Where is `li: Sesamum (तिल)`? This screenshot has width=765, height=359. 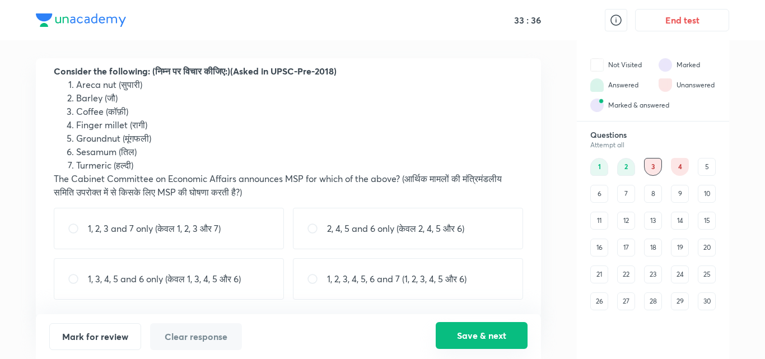
li: Sesamum (तिल) is located at coordinates (300, 152).